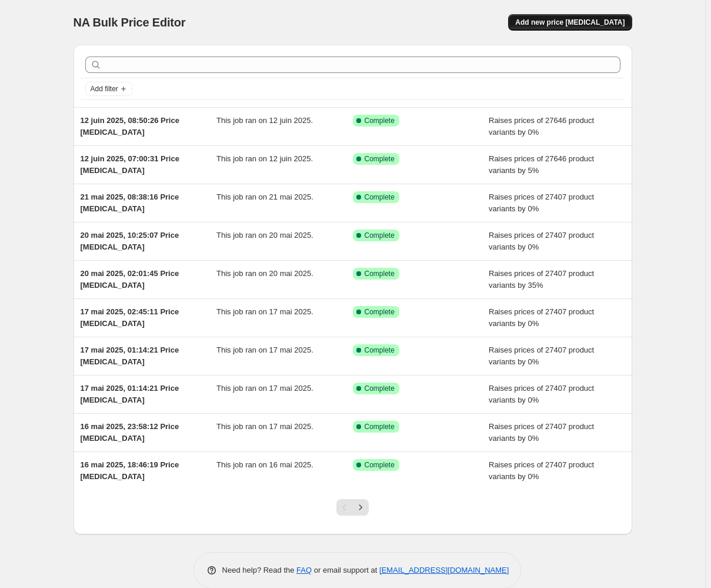 The height and width of the screenshot is (588, 711). Describe the element at coordinates (265, 464) in the screenshot. I see `span: This job ran on 16 mai 2025.` at that location.